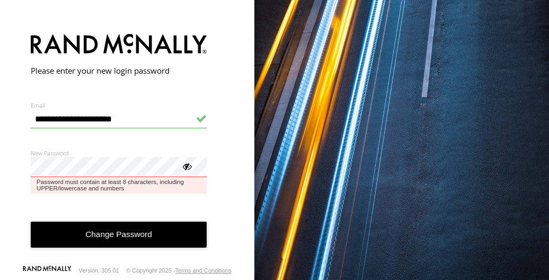 This screenshot has height=280, width=549. I want to click on div: © Copyright 2025 -, so click(178, 270).